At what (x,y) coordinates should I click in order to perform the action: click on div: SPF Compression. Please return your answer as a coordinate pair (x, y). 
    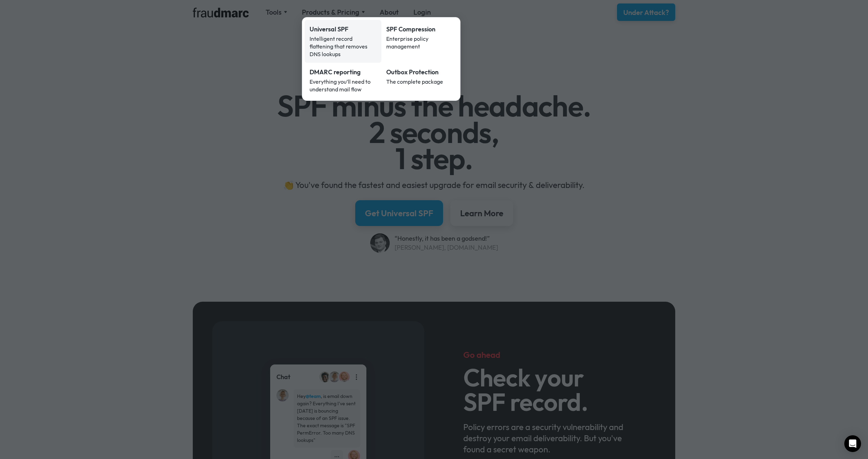
    Looking at the image, I should click on (420, 29).